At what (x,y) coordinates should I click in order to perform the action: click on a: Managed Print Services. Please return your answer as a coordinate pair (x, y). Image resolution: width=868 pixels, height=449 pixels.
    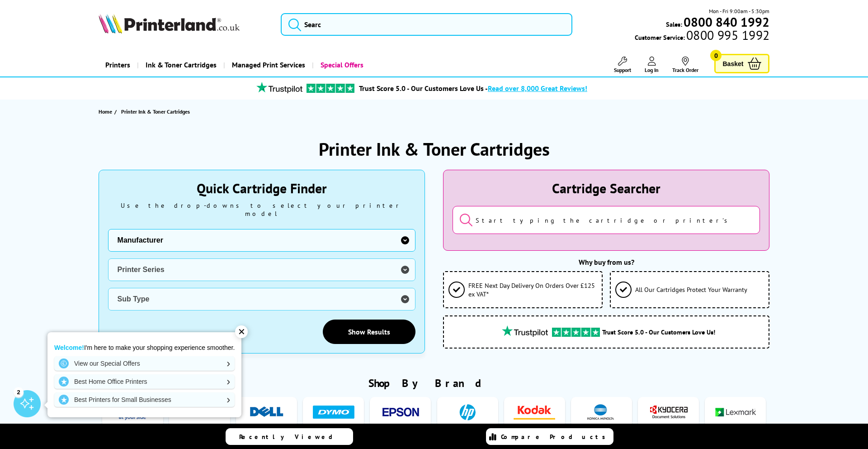
    Looking at the image, I should click on (268, 65).